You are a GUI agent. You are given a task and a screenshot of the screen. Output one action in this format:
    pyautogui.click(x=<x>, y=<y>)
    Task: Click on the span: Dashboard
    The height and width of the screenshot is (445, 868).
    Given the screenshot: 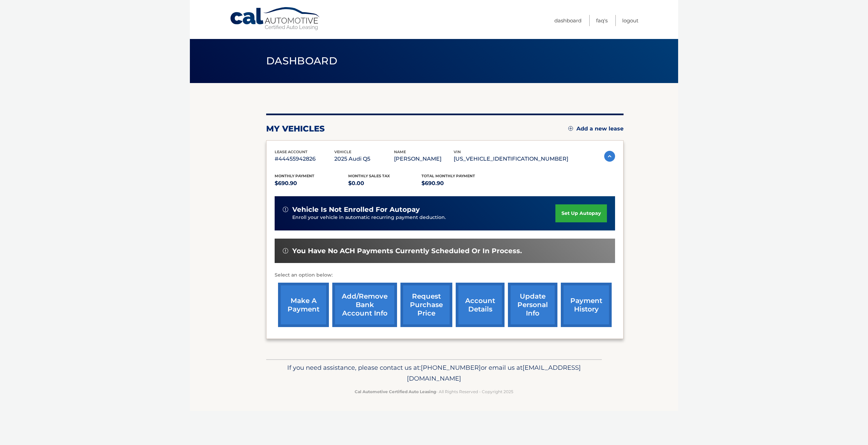 What is the action you would take?
    pyautogui.click(x=302, y=61)
    